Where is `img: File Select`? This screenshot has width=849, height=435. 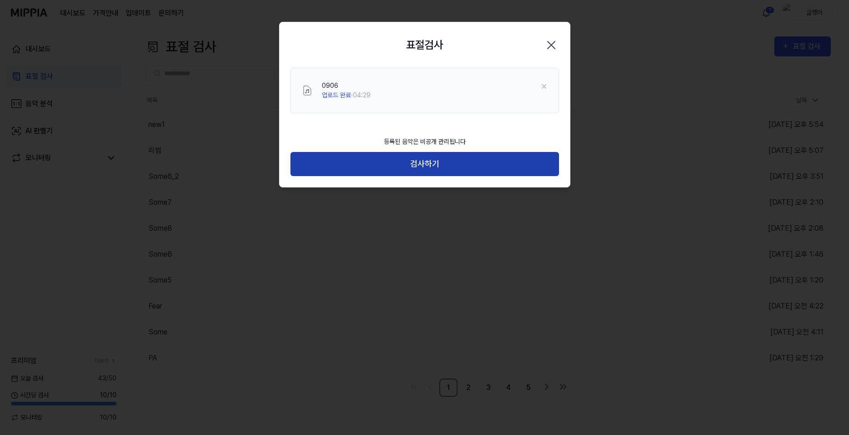 img: File Select is located at coordinates (307, 91).